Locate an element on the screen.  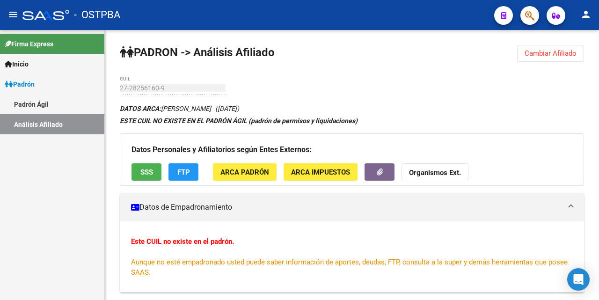
button: Organismos Ext. is located at coordinates (435, 172).